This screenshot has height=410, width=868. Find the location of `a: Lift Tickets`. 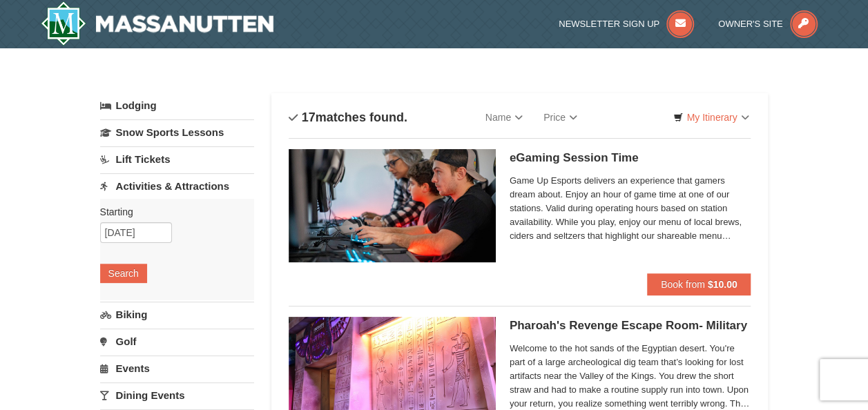

a: Lift Tickets is located at coordinates (177, 159).